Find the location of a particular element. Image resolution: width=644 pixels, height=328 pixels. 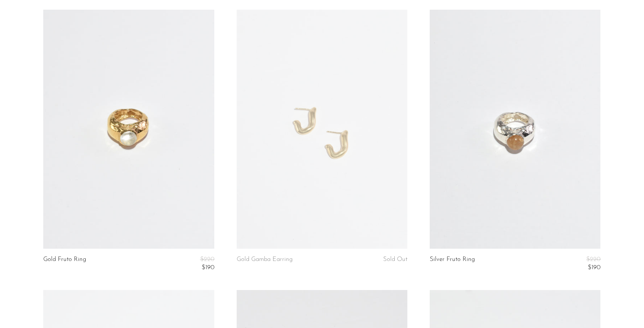

span: Sold Out is located at coordinates (395, 259).